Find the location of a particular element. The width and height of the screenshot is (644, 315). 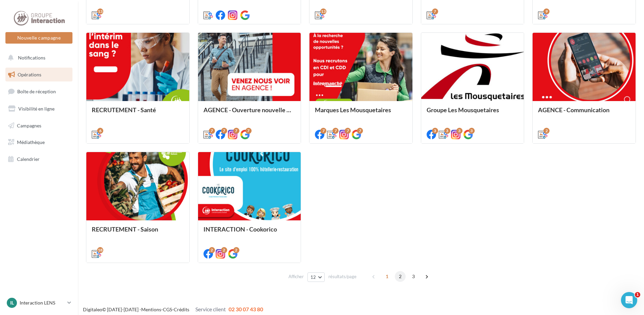

a: Calendrier is located at coordinates (39, 159).